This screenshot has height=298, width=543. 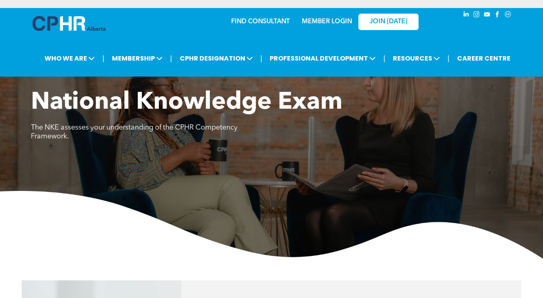 What do you see at coordinates (69, 23) in the screenshot?
I see `img: A blue and white logo for cp alberta` at bounding box center [69, 23].